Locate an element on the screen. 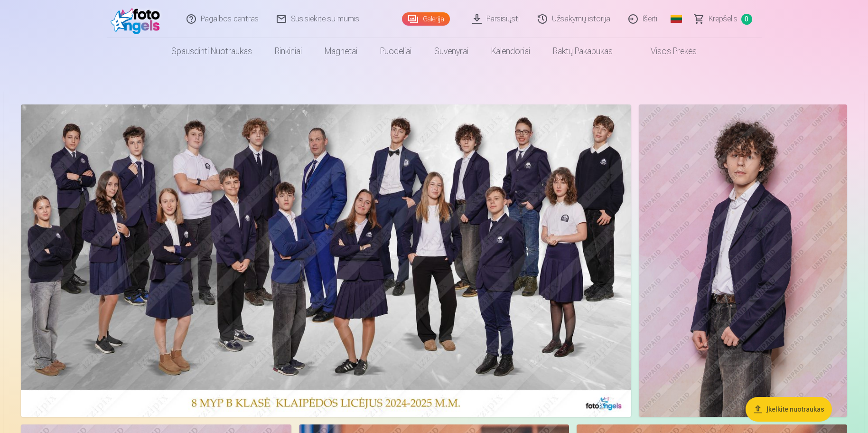 The height and width of the screenshot is (433, 868). a: Kalendoriai is located at coordinates (511, 51).